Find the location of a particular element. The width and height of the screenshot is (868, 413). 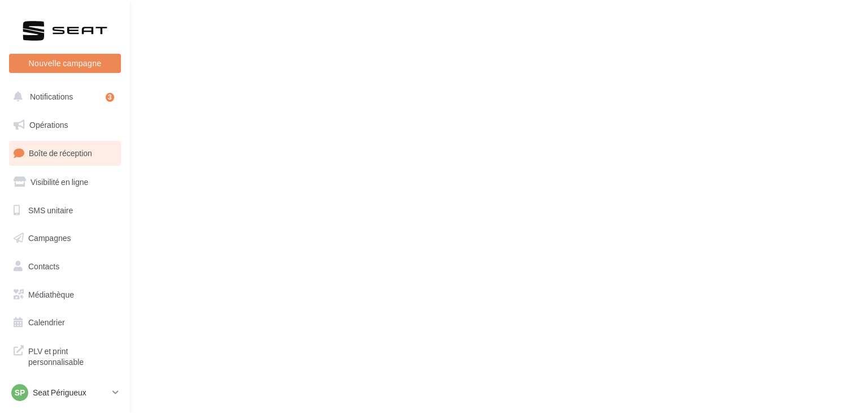

span: Campagnes DataOnDemand is located at coordinates (73, 393).